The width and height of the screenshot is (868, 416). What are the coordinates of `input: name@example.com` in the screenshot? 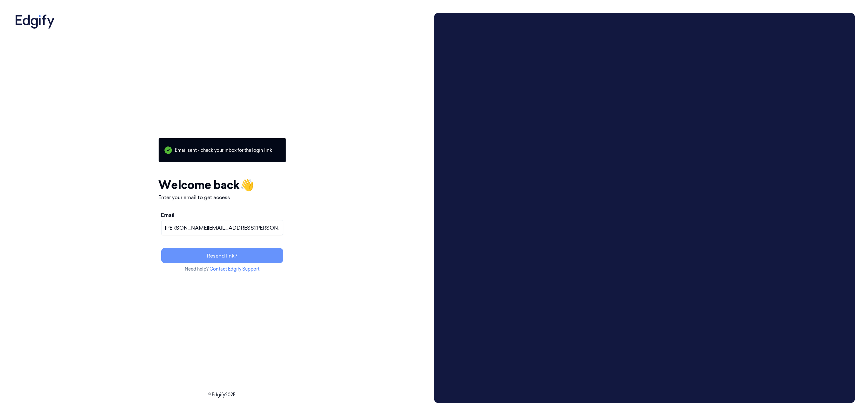 It's located at (222, 228).